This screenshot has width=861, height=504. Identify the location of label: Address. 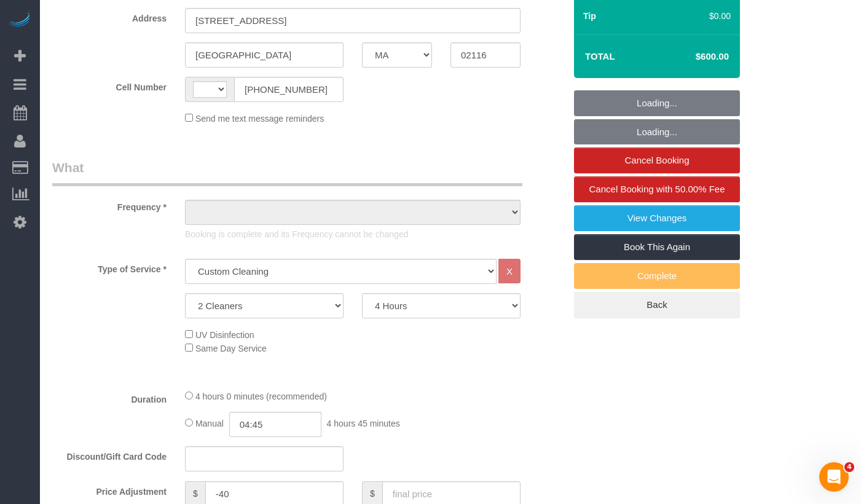
(109, 16).